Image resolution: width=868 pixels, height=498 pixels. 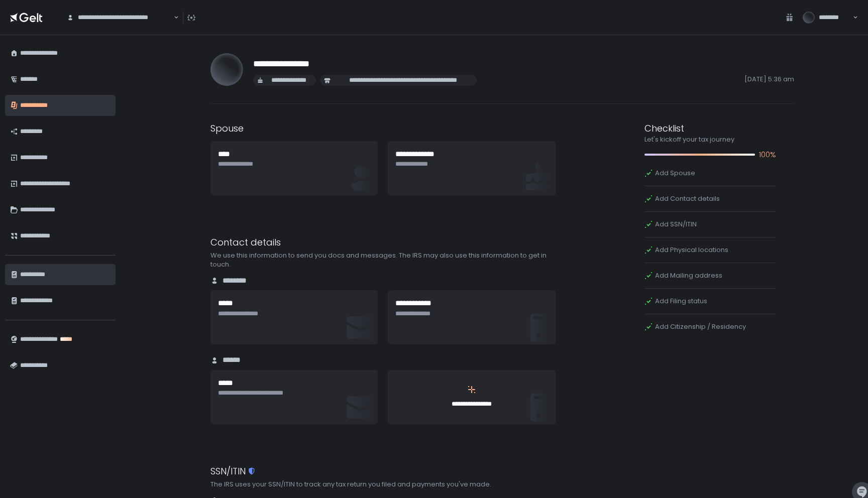 What do you see at coordinates (675, 224) in the screenshot?
I see `span: Add SSN/ITIN` at bounding box center [675, 224].